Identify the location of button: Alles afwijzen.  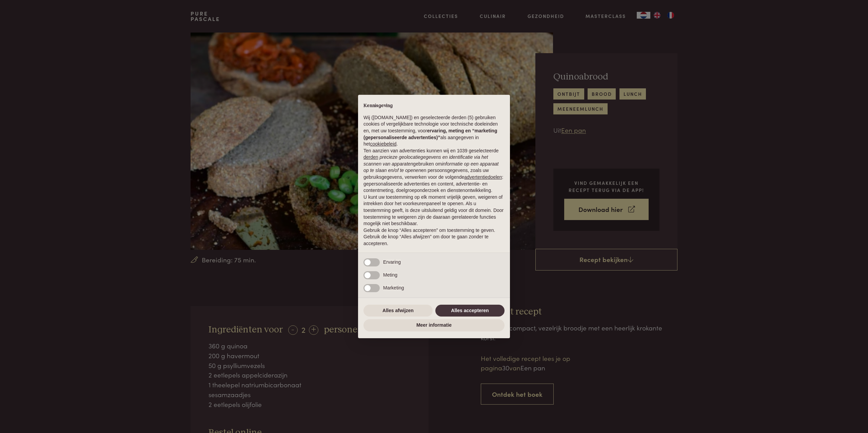
(398, 311).